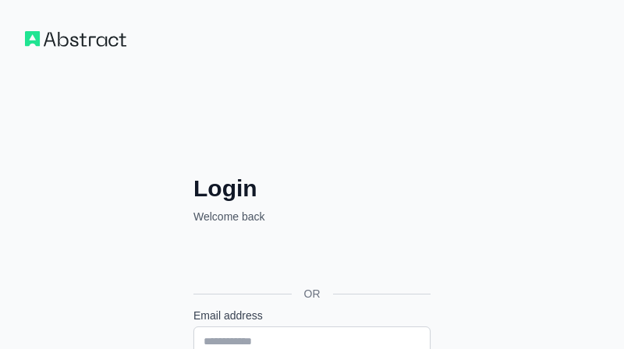  Describe the element at coordinates (312, 316) in the screenshot. I see `label: Email address` at that location.